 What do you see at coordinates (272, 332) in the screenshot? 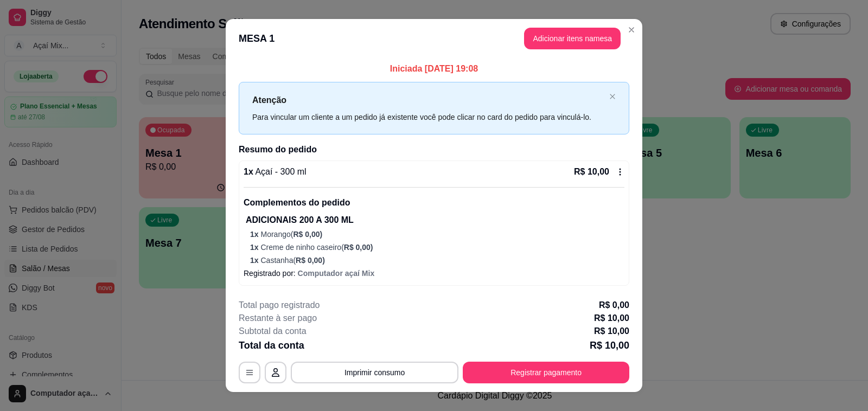
I see `p: Subtotal da conta` at bounding box center [272, 332].